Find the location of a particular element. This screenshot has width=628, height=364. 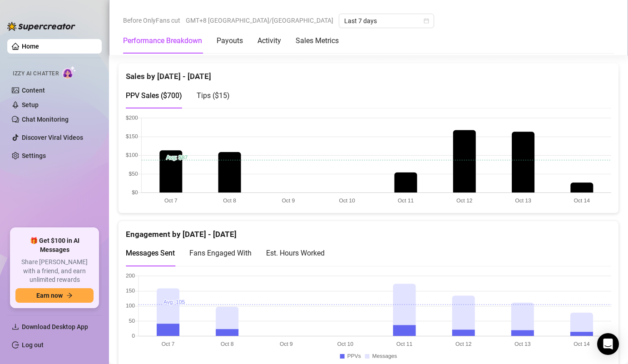

div: Est. Hours Worked is located at coordinates (295, 253).